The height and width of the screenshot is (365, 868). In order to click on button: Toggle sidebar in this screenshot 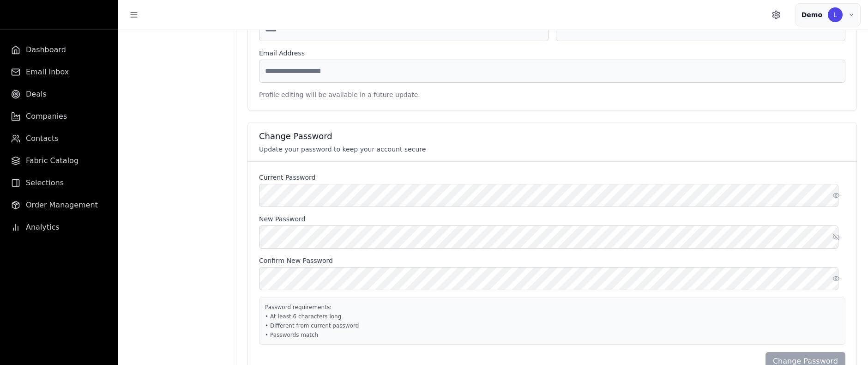, I will do `click(134, 15)`.